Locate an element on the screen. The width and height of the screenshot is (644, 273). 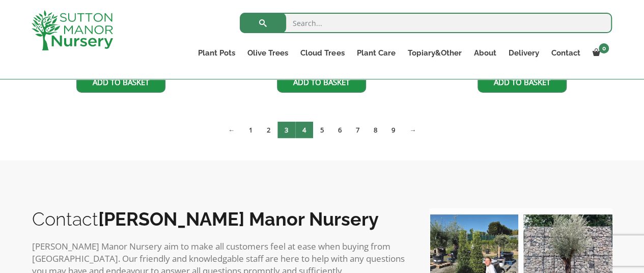
img: logo is located at coordinates (72, 30).